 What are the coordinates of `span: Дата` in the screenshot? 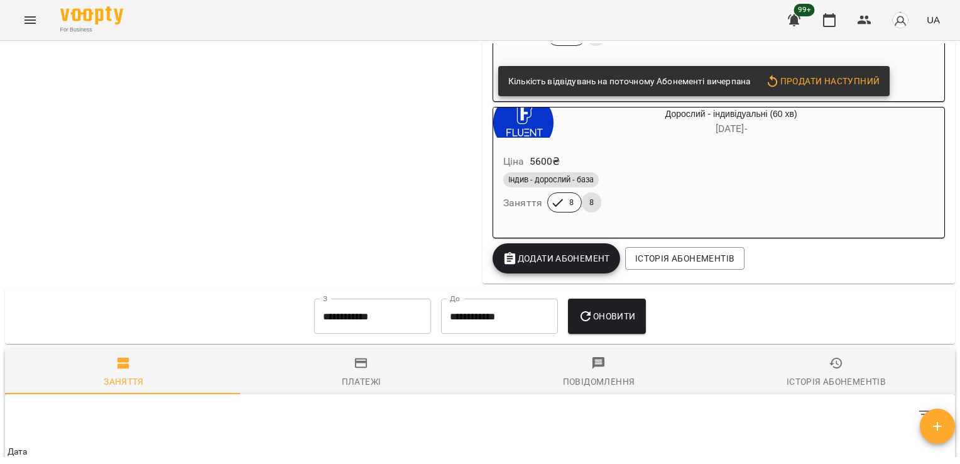 It's located at (480, 452).